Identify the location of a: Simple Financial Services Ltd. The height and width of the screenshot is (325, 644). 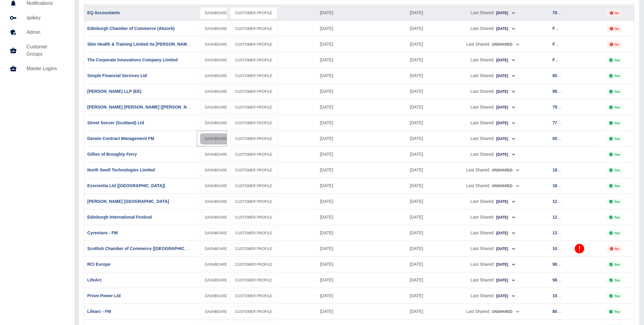
(117, 75).